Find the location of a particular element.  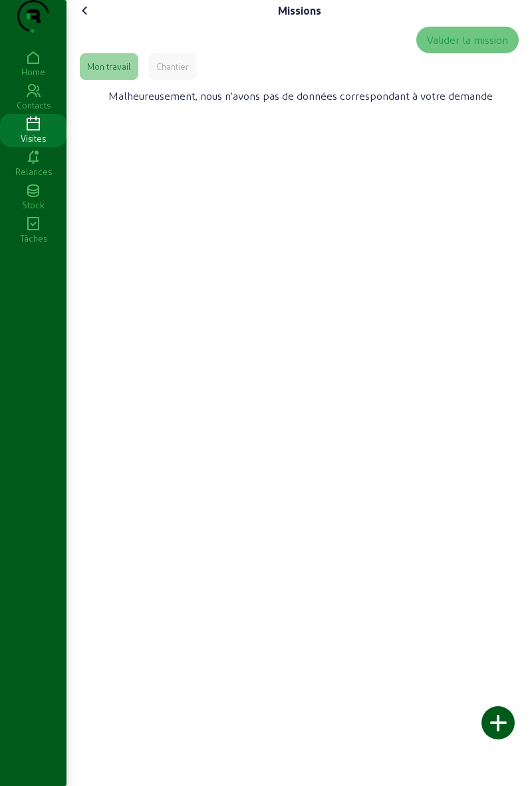

button: Valider la mission is located at coordinates (468, 40).